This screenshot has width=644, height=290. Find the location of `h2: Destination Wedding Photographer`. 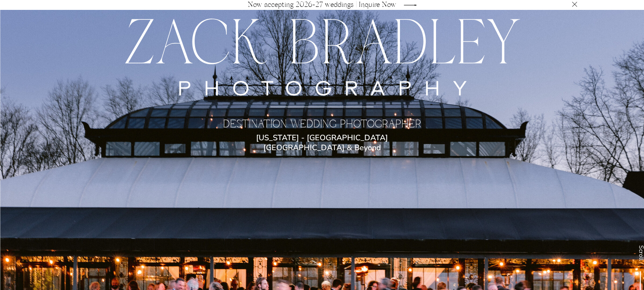

h2: Destination Wedding Photographer is located at coordinates (322, 125).